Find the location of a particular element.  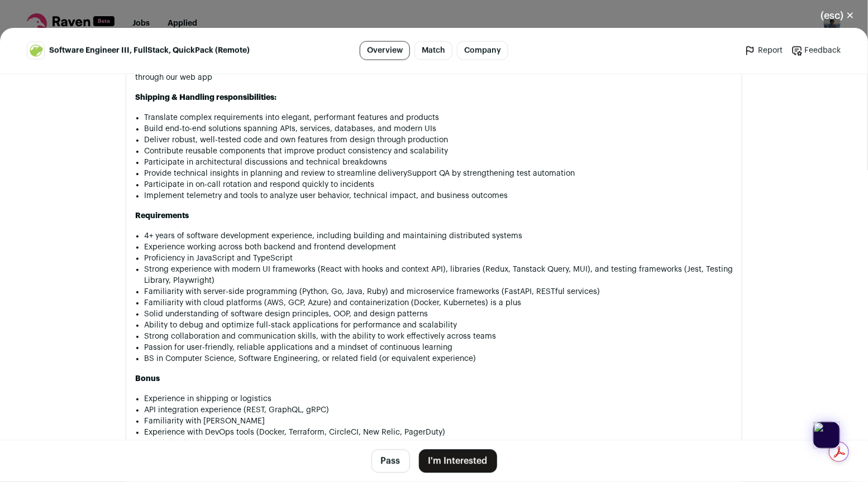

li: API integration experience (REST, GraphQL, gRPC) is located at coordinates (438, 410).